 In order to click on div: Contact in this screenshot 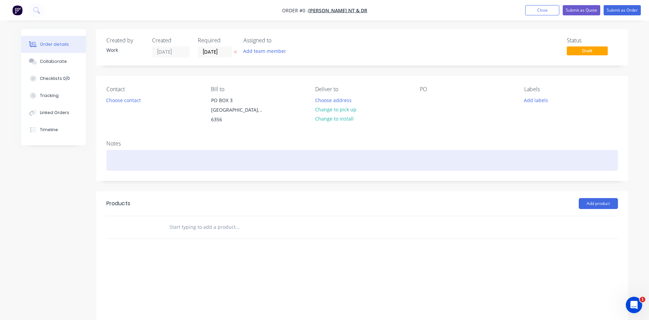, I will do `click(153, 89)`.